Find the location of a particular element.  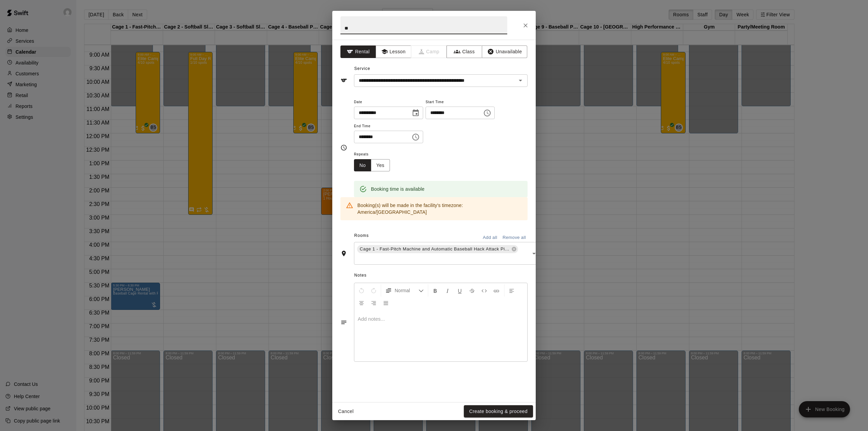

button: Format Strikethrough is located at coordinates (472, 290).